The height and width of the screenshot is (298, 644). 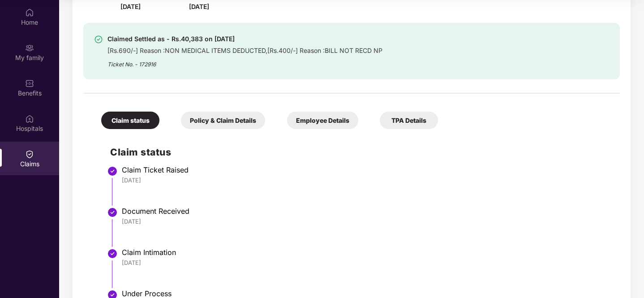 What do you see at coordinates (29, 83) in the screenshot?
I see `img: svg+xml;base64,PHN2ZyBpZD0iQmVuZWZpdHMiIHhtbG5zPSJodHRwOi8vd3d3LnczLm9yZy8yMDAwL3N2ZyIgd2lkdGg9Ij...` at bounding box center [29, 83].